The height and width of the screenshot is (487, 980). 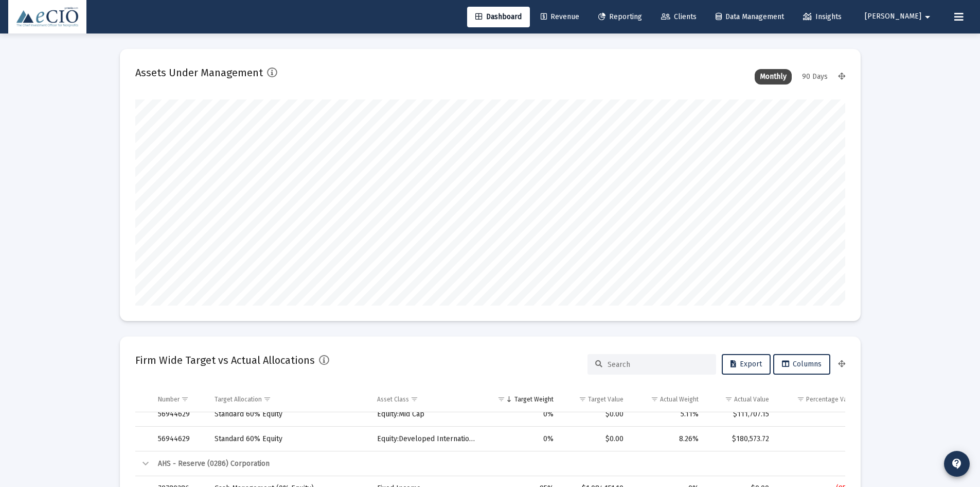 What do you see at coordinates (746, 364) in the screenshot?
I see `button: Export` at bounding box center [746, 364].